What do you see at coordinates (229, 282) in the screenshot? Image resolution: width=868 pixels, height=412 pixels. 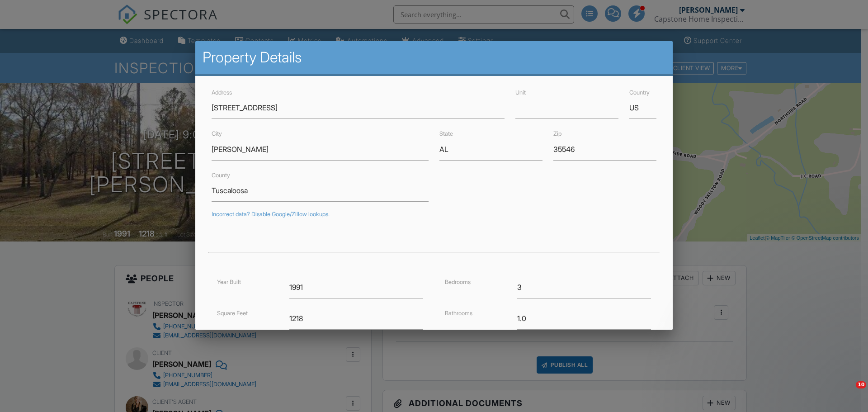 I see `label: Year Built` at bounding box center [229, 282].